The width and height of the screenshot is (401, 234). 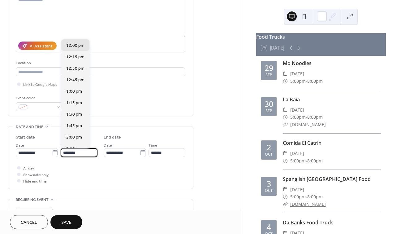 What do you see at coordinates (269, 68) in the screenshot?
I see `div: 29` at bounding box center [269, 68].